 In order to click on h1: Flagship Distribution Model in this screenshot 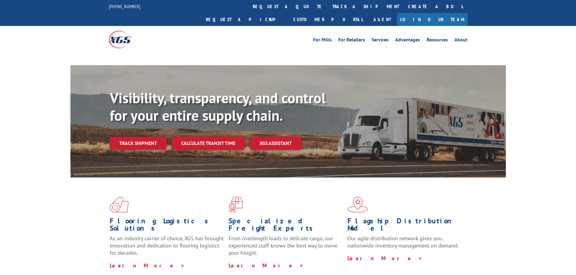, I will do `click(404, 226)`.